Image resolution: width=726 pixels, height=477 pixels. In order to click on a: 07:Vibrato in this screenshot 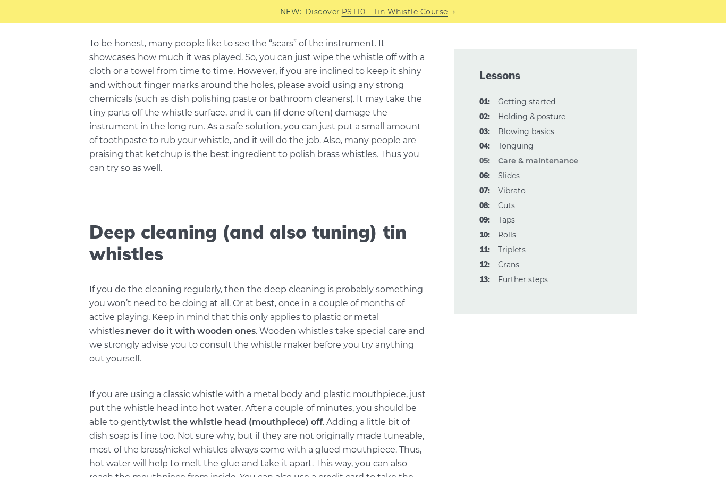, I will do `click(512, 190)`.